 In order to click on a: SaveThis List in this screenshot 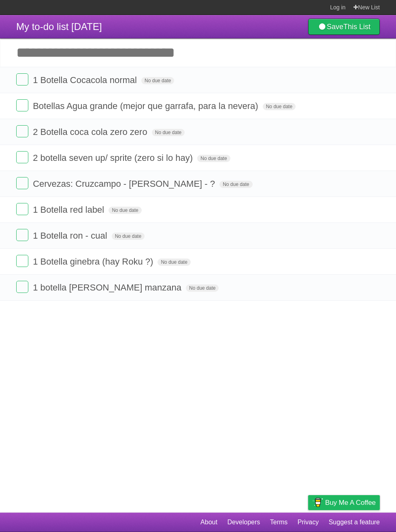, I will do `click(344, 27)`.